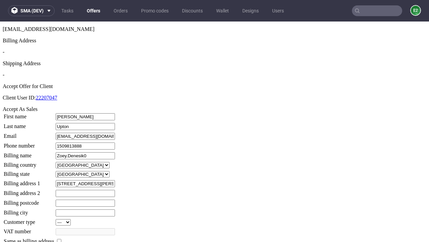 Image resolution: width=429 pixels, height=242 pixels. Describe the element at coordinates (215, 76) in the screenshot. I see `p: Client User ID:` at that location.